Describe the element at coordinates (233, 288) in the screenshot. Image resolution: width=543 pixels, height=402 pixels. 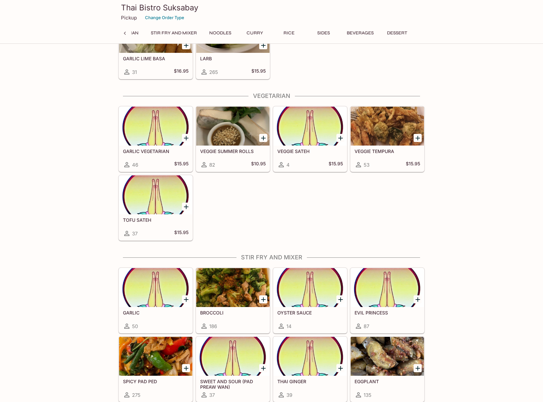
I see `div: BROCCOLI` at that location.